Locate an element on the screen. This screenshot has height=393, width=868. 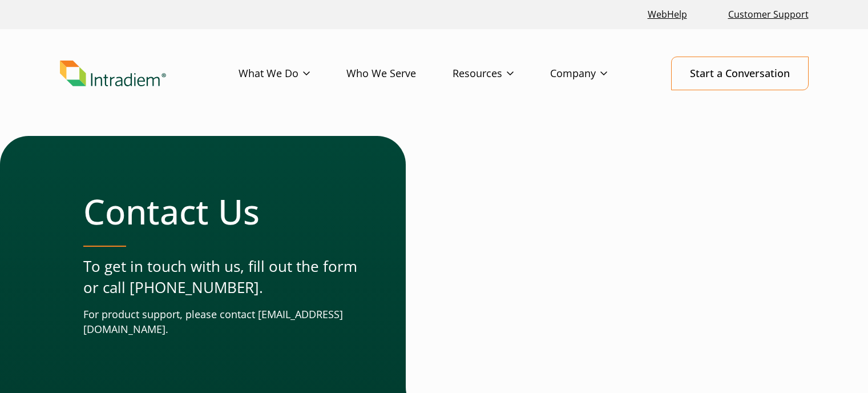
a: Customer Support is located at coordinates (768, 15).